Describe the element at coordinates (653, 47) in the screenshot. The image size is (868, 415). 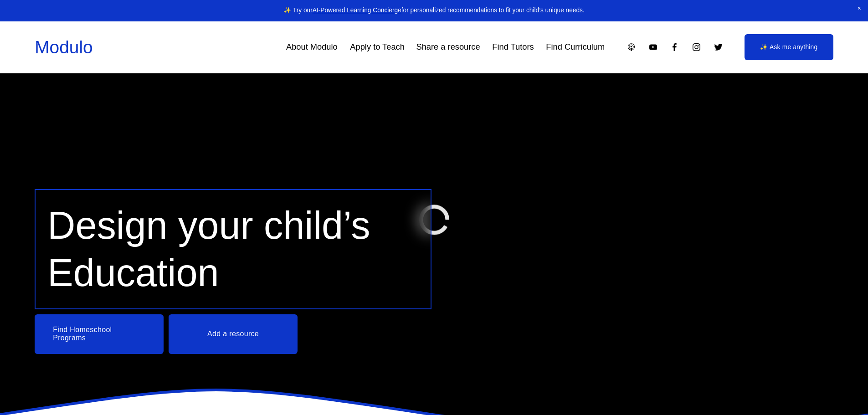
I see `a: YouTube` at that location.